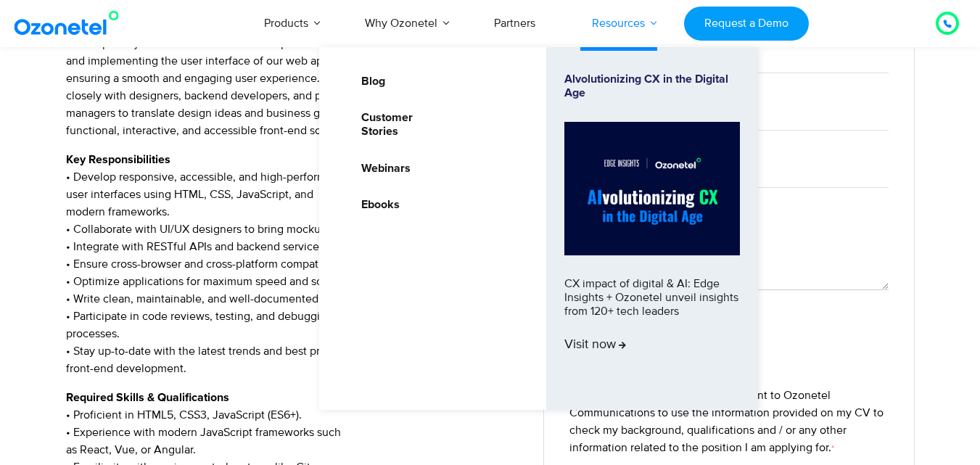  What do you see at coordinates (377, 205) in the screenshot?
I see `a: Ebooks` at bounding box center [377, 205].